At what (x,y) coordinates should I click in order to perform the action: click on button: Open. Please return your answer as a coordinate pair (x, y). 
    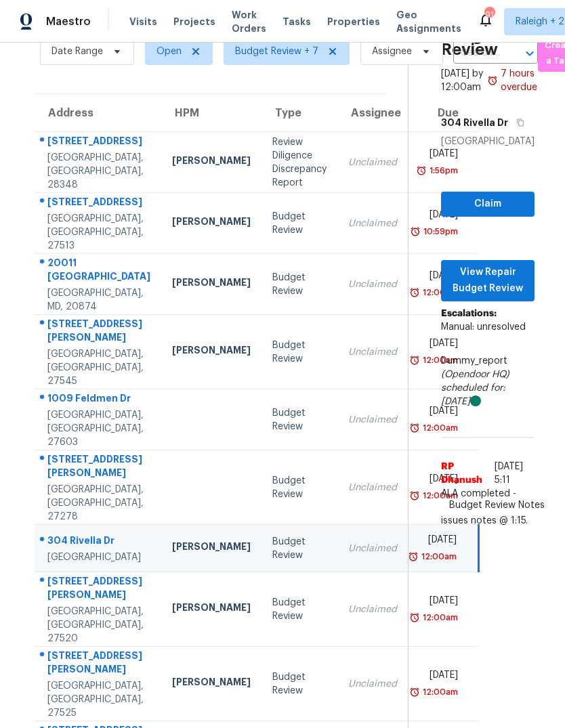
    Looking at the image, I should click on (530, 54).